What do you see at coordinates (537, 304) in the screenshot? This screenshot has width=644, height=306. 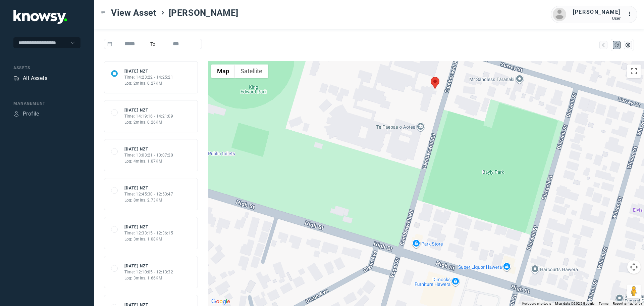 I see `button: Keyboard shortcuts` at bounding box center [537, 304].